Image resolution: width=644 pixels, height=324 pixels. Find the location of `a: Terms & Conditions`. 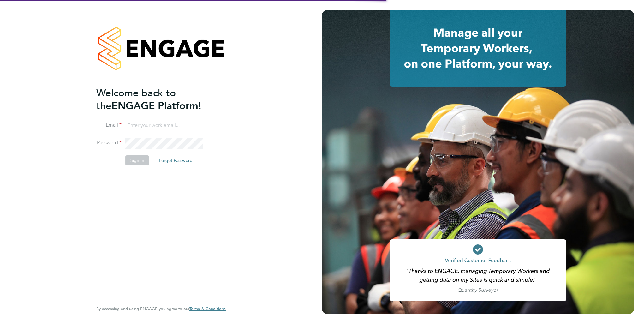

a: Terms & Conditions is located at coordinates (207, 309).